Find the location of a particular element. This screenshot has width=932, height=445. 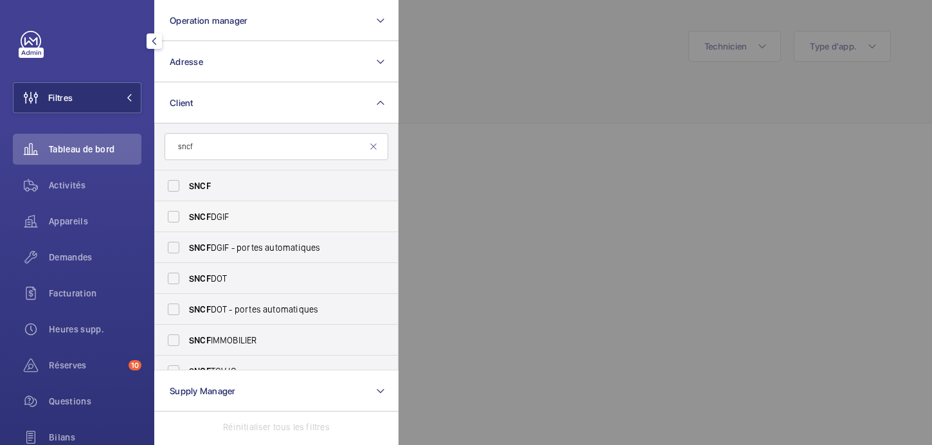

span: 10 is located at coordinates (135, 365).